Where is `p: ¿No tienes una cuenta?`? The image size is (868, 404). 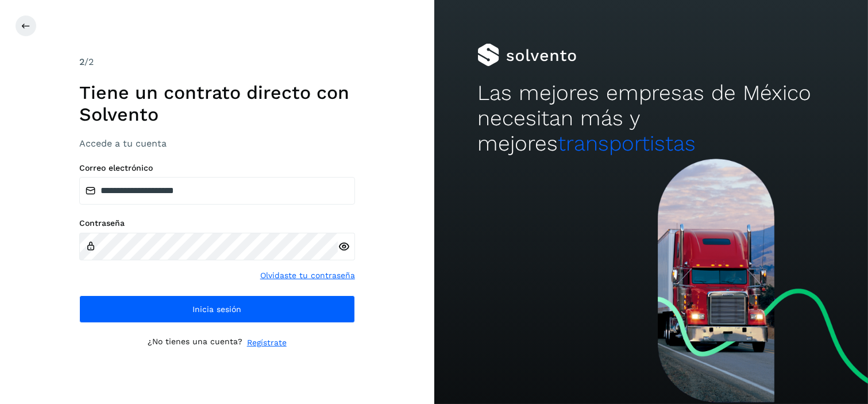
p: ¿No tienes una cuenta? is located at coordinates (195, 342).